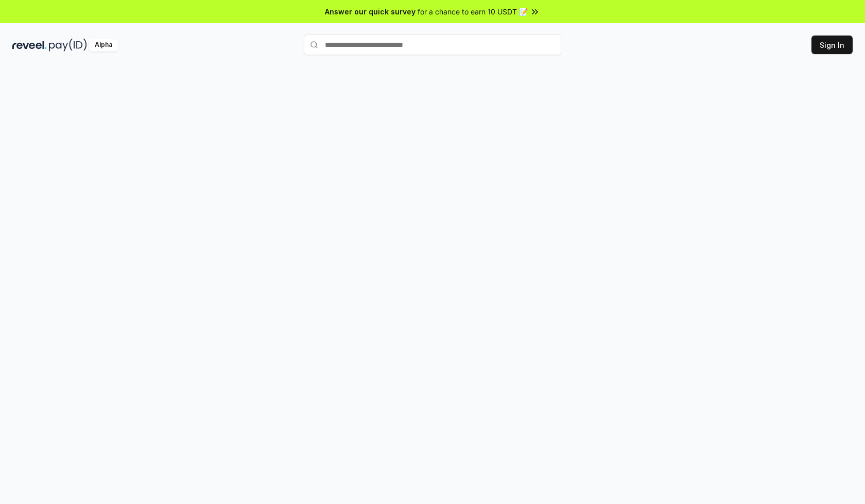  I want to click on button: Sign In, so click(832, 45).